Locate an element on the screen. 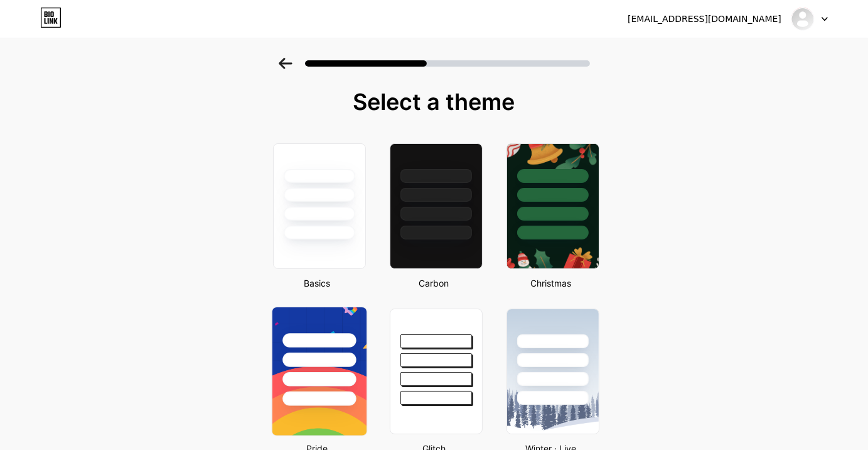  img: pride-mobile.png is located at coordinates (319, 371).